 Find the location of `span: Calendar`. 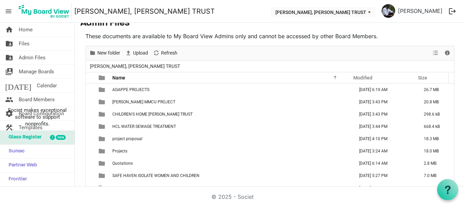

span: Calendar is located at coordinates (47, 85).